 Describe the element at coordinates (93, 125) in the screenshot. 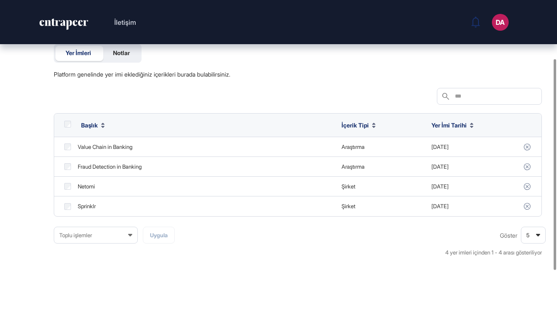

I see `div: Başlık` at that location.